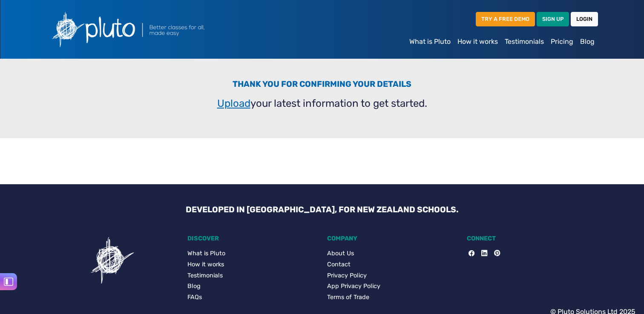  What do you see at coordinates (471, 254) in the screenshot?
I see `a: Facebook` at bounding box center [471, 254].